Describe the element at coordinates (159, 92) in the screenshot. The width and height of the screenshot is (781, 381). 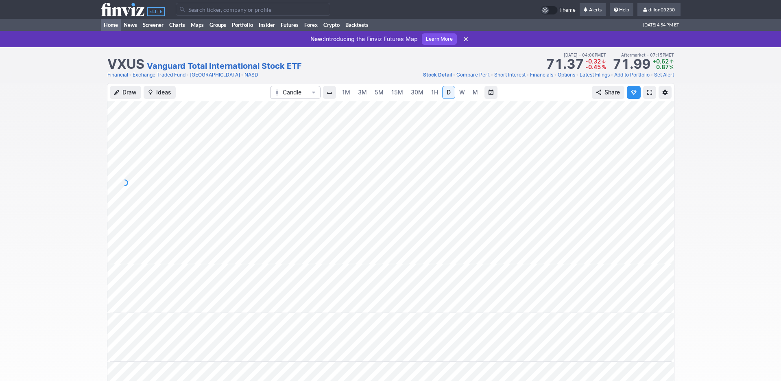
I see `button: Ideas` at that location.